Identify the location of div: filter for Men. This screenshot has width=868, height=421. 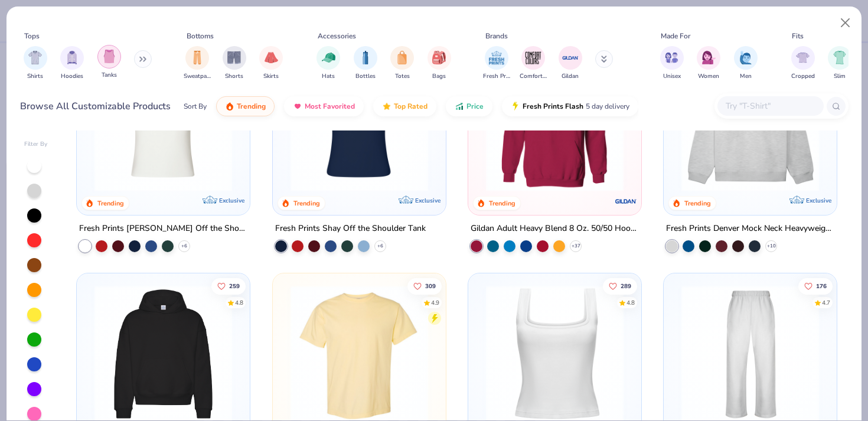
(746, 63).